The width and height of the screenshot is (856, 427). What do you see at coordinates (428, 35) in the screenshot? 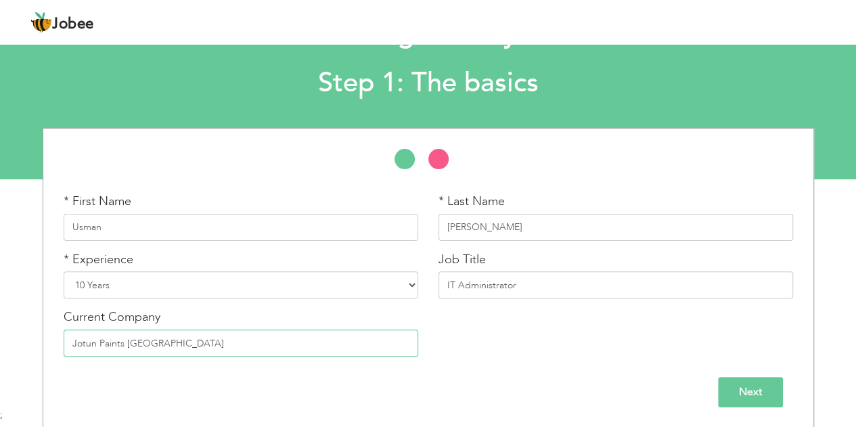
I see `h1: Let's get buzzy!` at bounding box center [428, 35].